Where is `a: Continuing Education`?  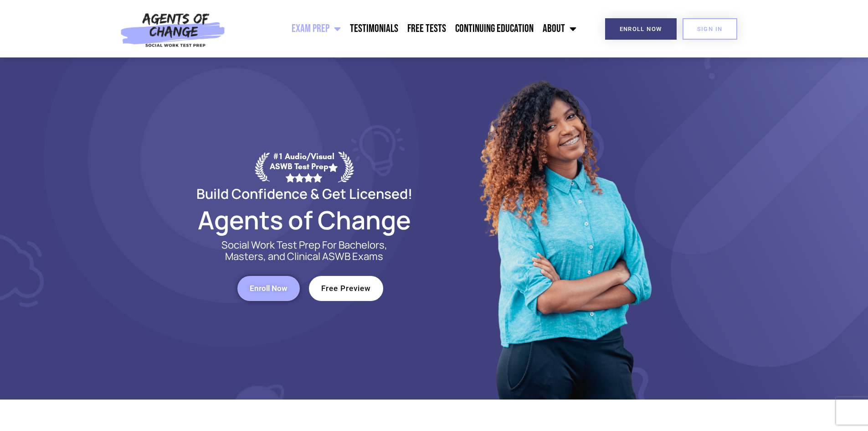 a: Continuing Education is located at coordinates (494, 28).